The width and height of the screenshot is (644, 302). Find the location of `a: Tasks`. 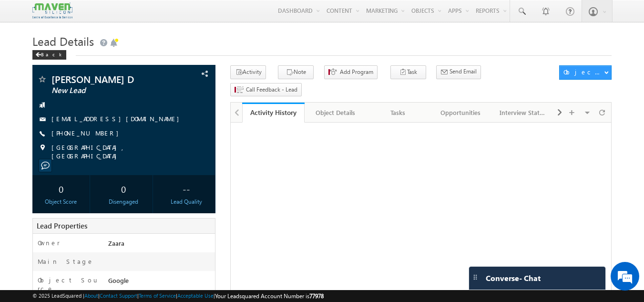

a: Tasks is located at coordinates (398, 113).